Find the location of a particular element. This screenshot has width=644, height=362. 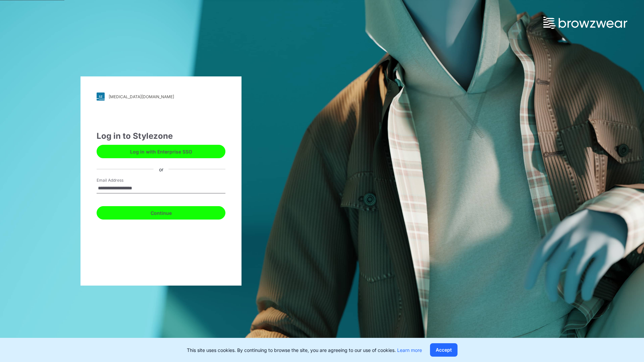

img: browzwear-logo.73288ffb.svg is located at coordinates (585, 23).